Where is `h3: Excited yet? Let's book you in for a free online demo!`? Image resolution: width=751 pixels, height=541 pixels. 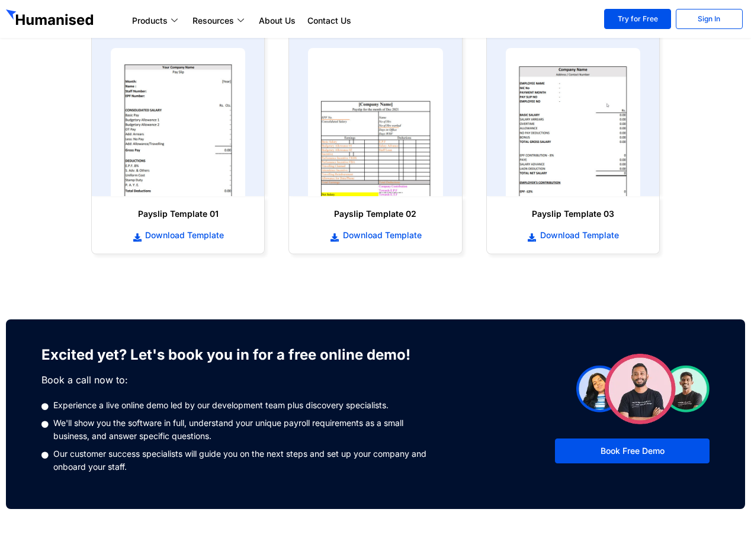
h3: Excited yet? Let's book you in for a free online demo! is located at coordinates (235, 355).